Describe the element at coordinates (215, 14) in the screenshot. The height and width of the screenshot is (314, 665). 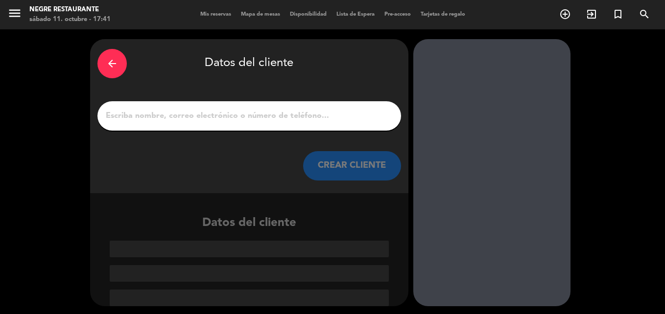
I see `span: Mis reservas` at that location.